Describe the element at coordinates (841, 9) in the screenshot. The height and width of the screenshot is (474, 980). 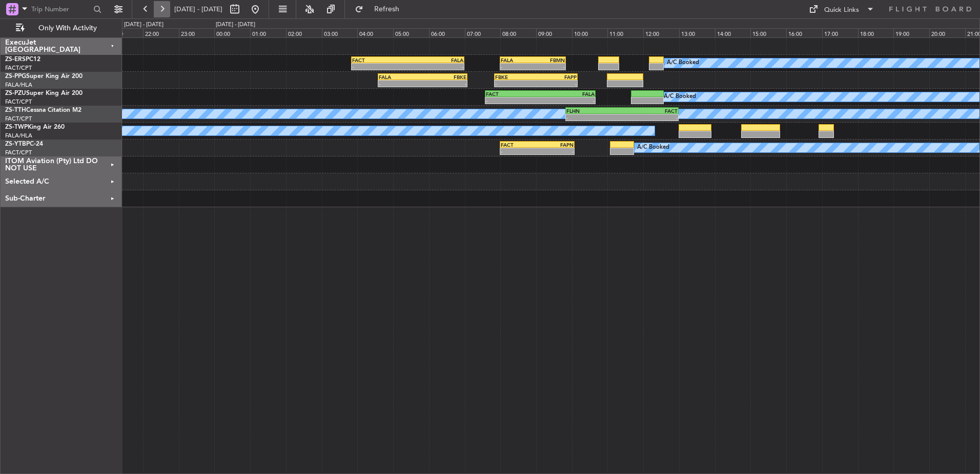
I see `button: Quick Links` at that location.